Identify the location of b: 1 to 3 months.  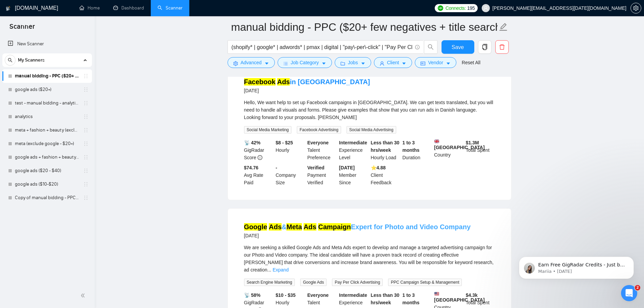
(411, 298).